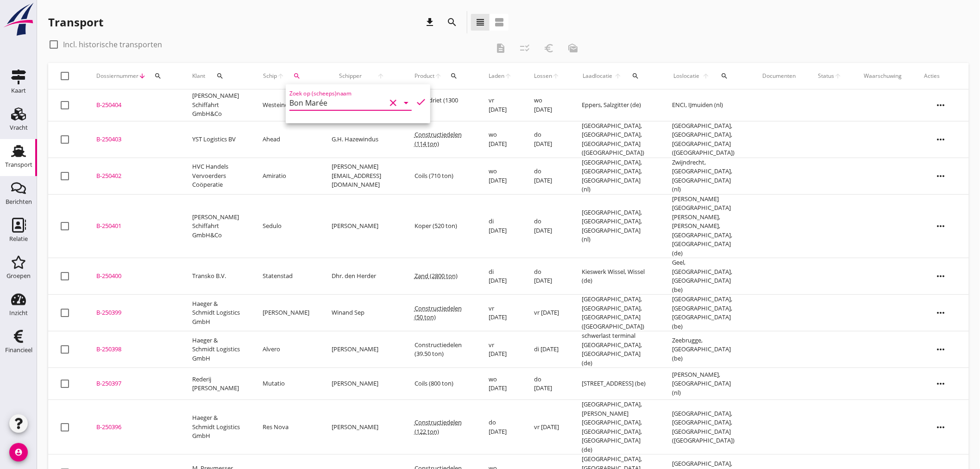  Describe the element at coordinates (133, 427) in the screenshot. I see `div: B-250396` at that location.